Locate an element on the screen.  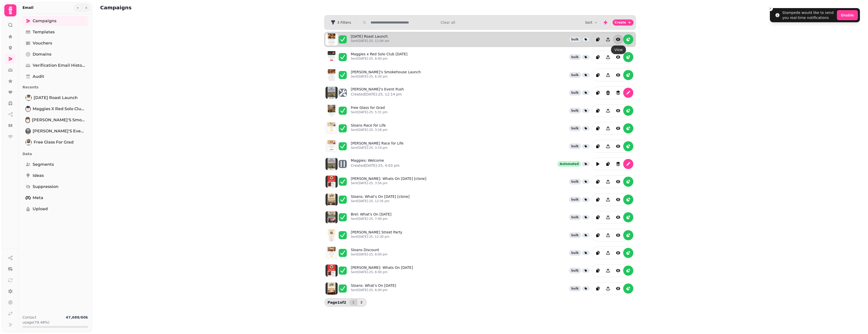
h2: Email is located at coordinates (28, 8).